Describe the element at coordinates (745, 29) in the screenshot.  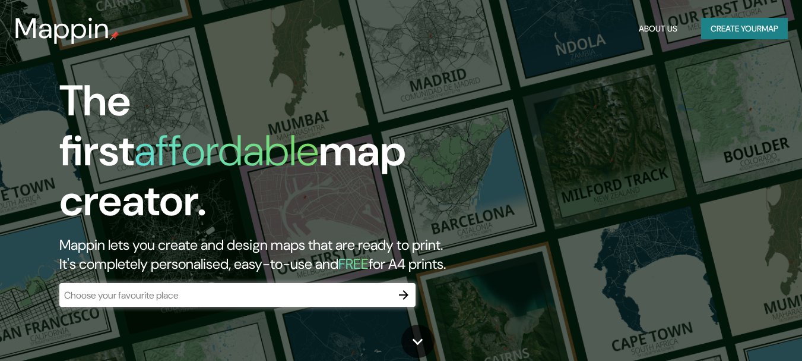
I see `button: Create yourmap` at that location.